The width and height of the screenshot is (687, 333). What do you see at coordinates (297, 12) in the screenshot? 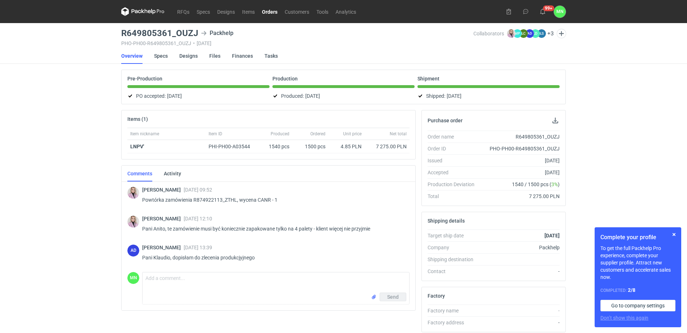
I see `a: Customers` at bounding box center [297, 12].